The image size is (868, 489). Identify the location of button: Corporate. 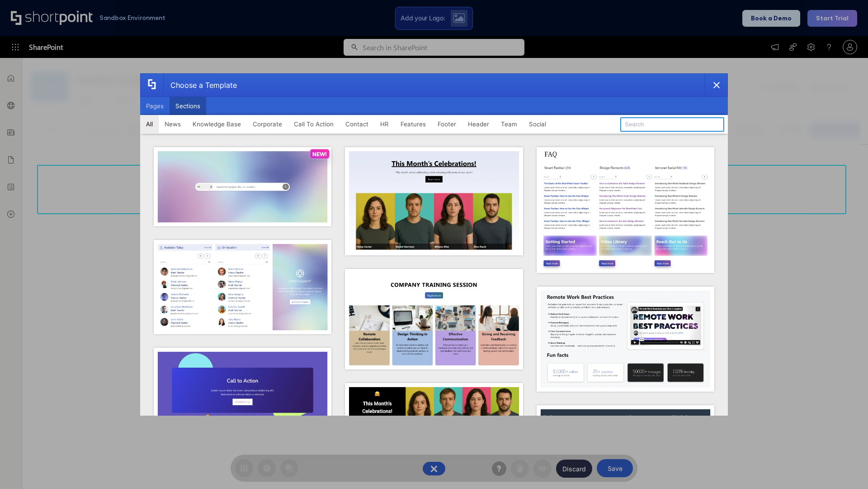
(267, 124).